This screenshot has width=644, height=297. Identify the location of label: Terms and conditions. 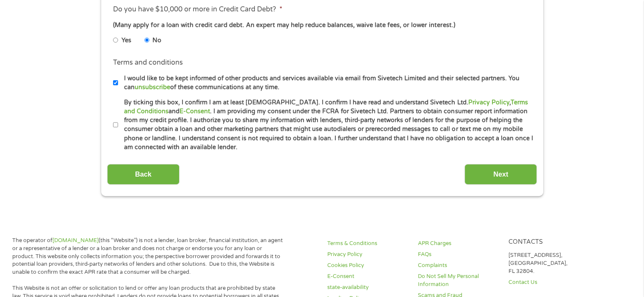
(147, 63).